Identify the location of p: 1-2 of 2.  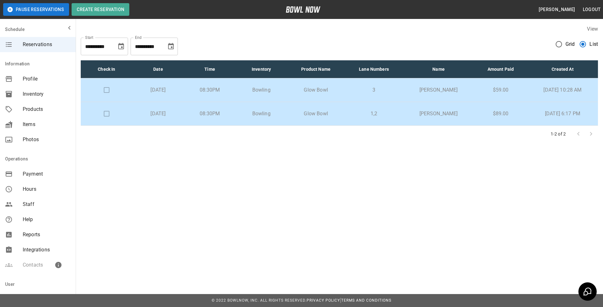
(559, 134).